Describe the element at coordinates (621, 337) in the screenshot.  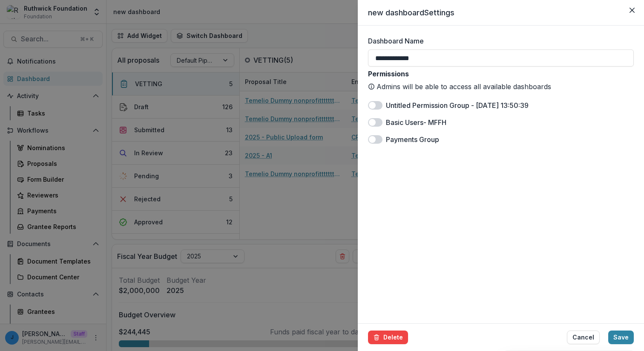
I see `button: Save` at that location.